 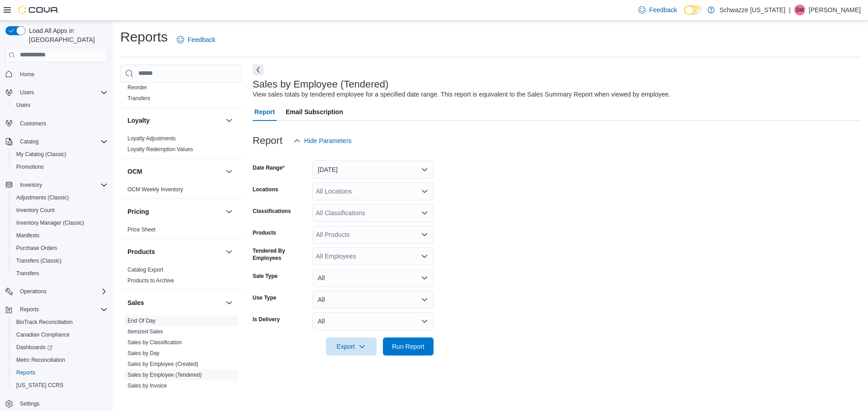 What do you see at coordinates (151, 281) in the screenshot?
I see `a: Products to Archive` at bounding box center [151, 281].